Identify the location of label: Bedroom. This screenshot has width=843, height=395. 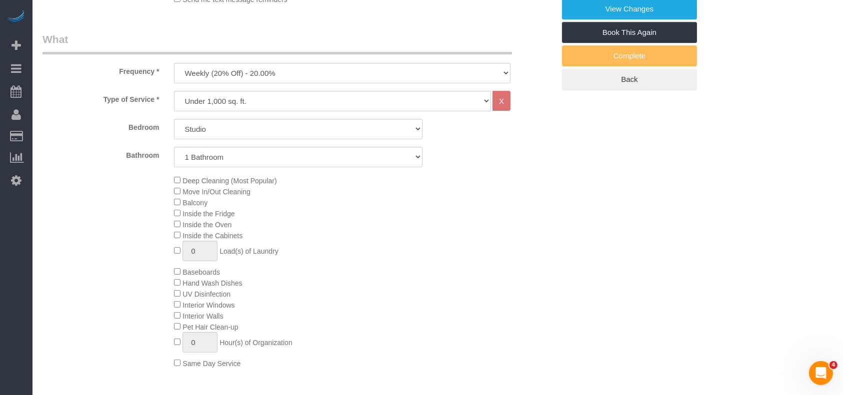
(100, 125).